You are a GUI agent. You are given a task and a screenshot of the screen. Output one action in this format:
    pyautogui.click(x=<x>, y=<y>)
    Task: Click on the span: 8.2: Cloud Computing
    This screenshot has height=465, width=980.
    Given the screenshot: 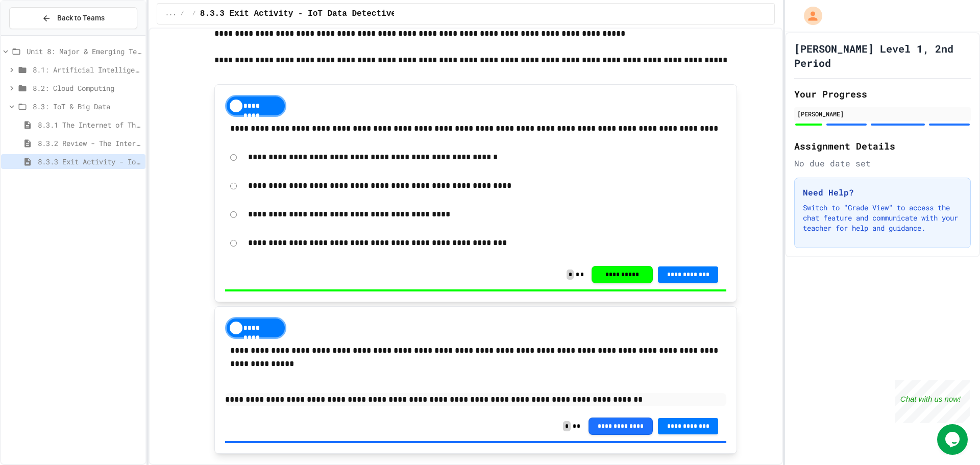 What is the action you would take?
    pyautogui.click(x=87, y=88)
    